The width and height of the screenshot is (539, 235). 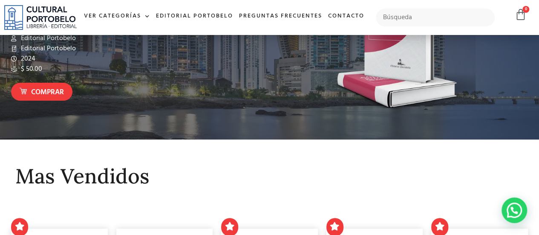 I want to click on span: $ 50.00, so click(x=30, y=69).